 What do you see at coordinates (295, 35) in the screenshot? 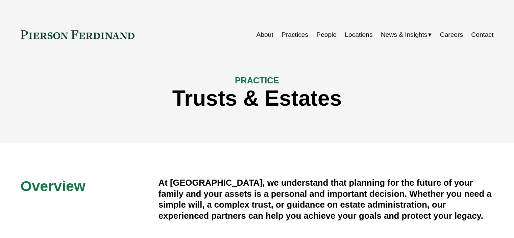
I see `a: Practices` at bounding box center [295, 35].